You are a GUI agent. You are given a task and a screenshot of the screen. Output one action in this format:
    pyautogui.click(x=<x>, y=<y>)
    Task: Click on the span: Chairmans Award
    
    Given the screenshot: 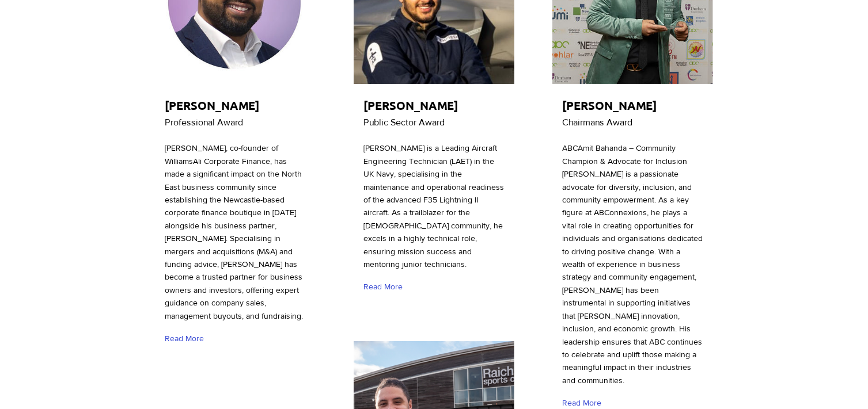 What is the action you would take?
    pyautogui.click(x=597, y=122)
    